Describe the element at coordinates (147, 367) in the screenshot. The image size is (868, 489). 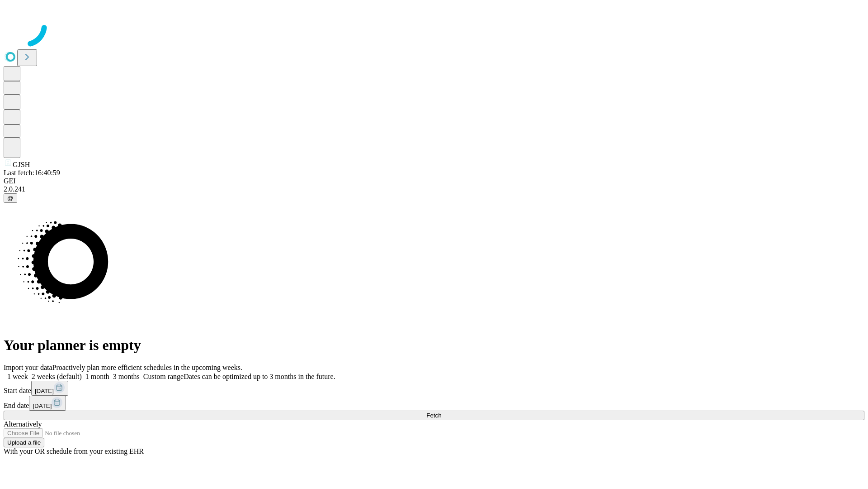
I see `span: Proactively plan more efficient schedules in the upcoming weeks.` at that location.